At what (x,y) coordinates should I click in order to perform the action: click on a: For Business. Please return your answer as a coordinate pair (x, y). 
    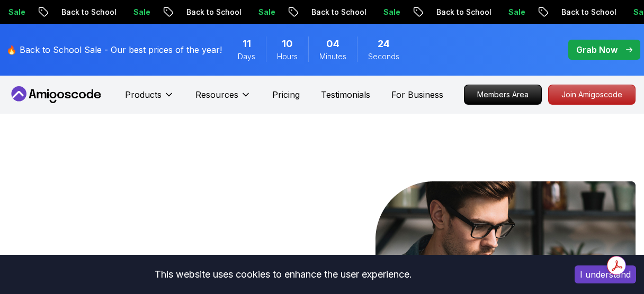
    Looking at the image, I should click on (417, 95).